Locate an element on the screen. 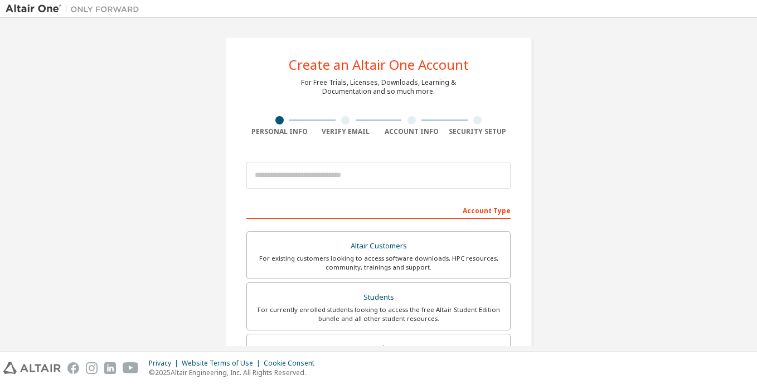  div: Account Type is located at coordinates (379, 210).